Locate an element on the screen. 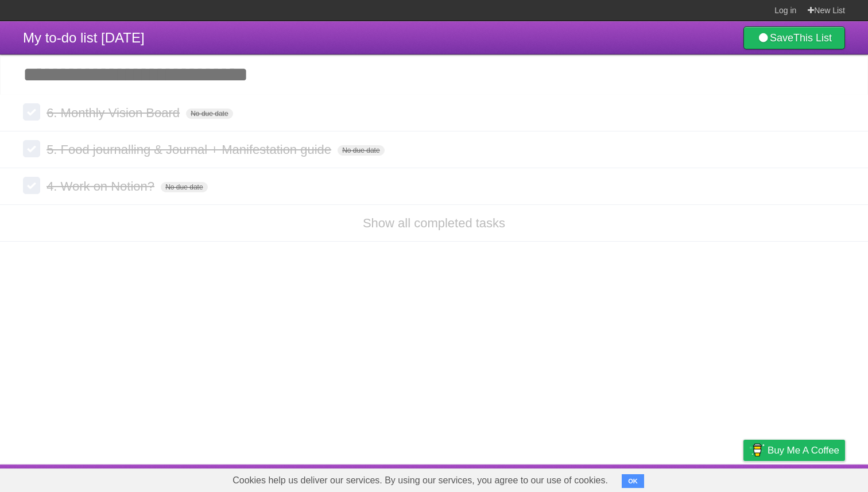 This screenshot has height=492, width=868. a: Developers is located at coordinates (651, 479).